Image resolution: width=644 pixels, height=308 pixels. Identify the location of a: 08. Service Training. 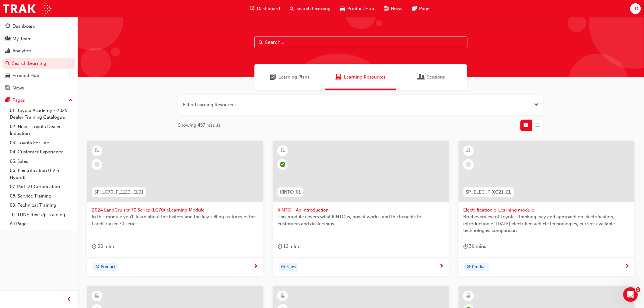
(41, 196).